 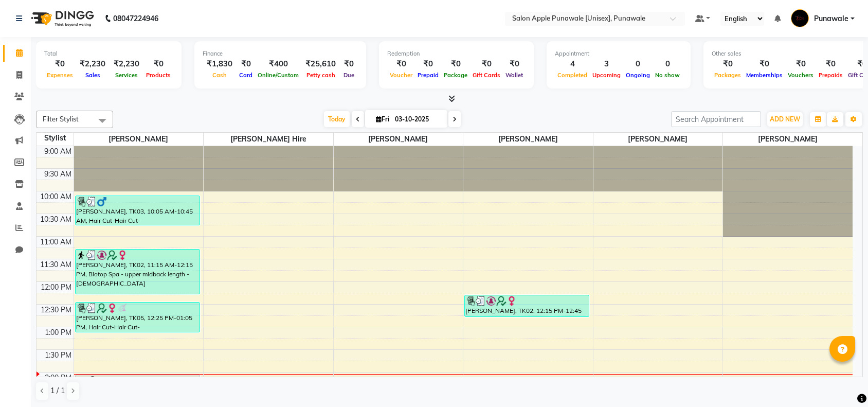 I want to click on span: 1 / 1, so click(x=57, y=391).